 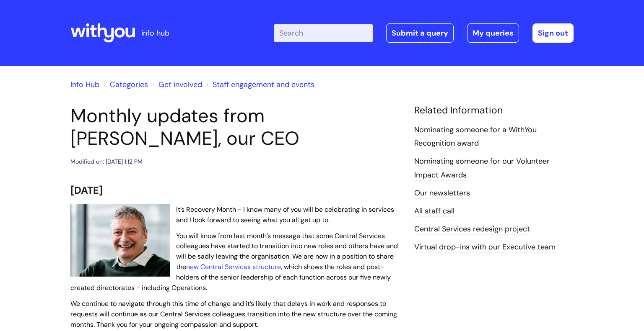 I want to click on a: Staff engagement and events, so click(x=263, y=84).